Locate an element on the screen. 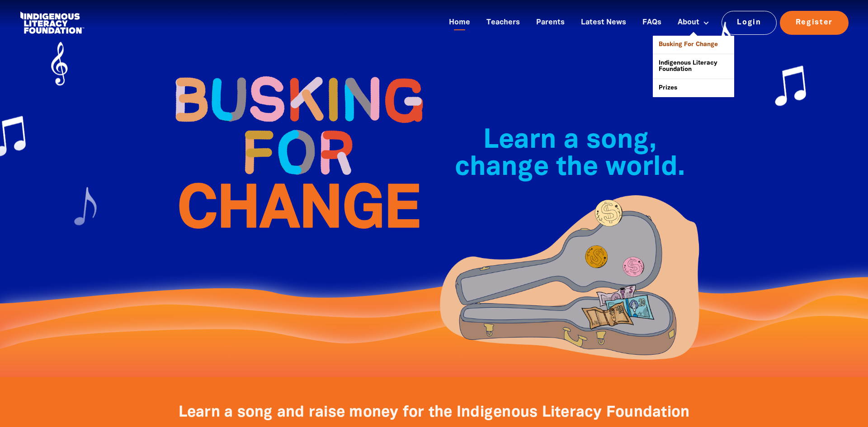  span: Learn a song and raise money for the Indigenous Literacy Foundation is located at coordinates (434, 412).